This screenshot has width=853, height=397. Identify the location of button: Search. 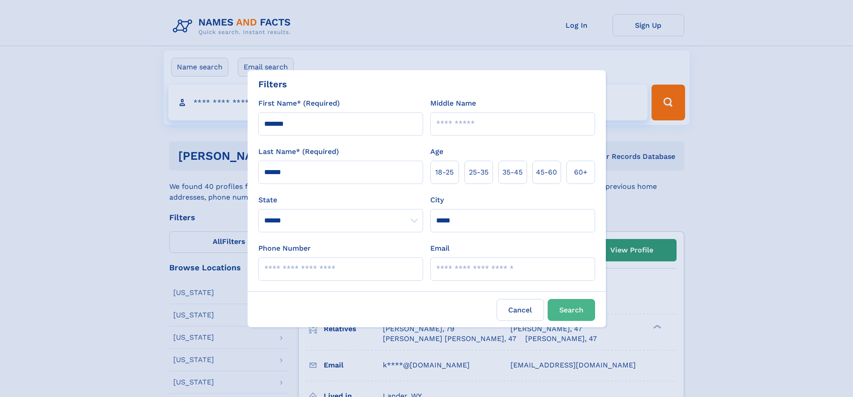
(571, 310).